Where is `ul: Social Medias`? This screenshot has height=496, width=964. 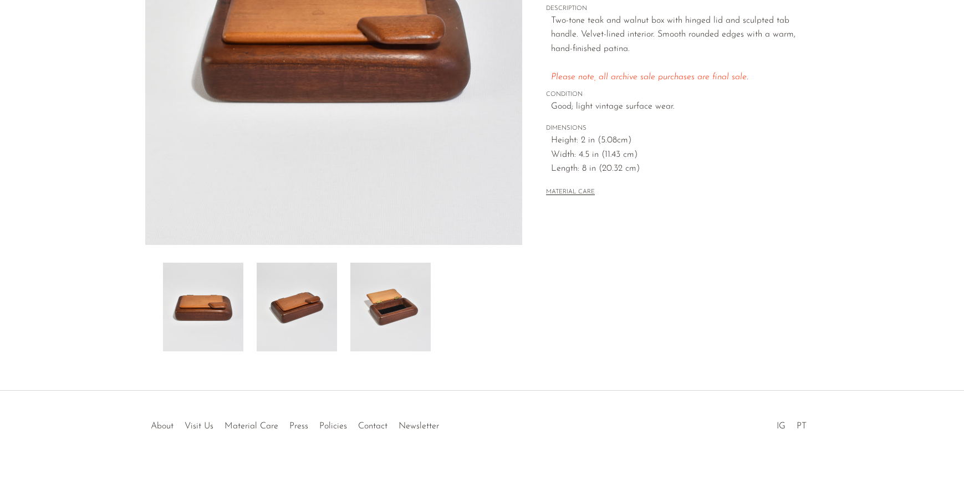
ul: Social Medias is located at coordinates (791, 423).